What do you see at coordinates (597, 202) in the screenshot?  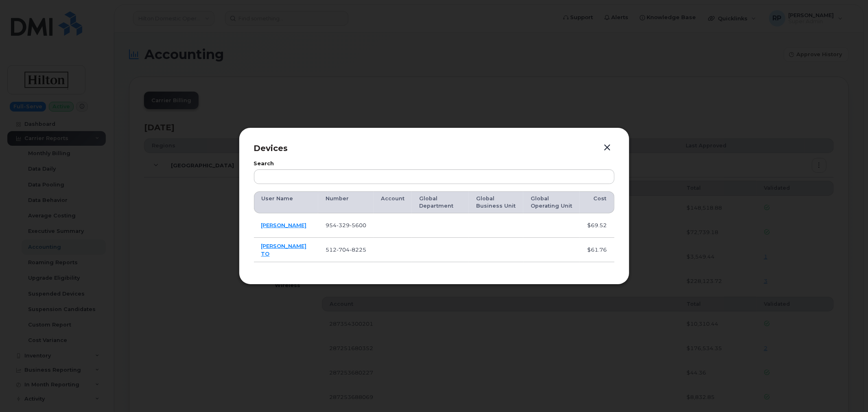 I see `th: Cost` at bounding box center [597, 202].